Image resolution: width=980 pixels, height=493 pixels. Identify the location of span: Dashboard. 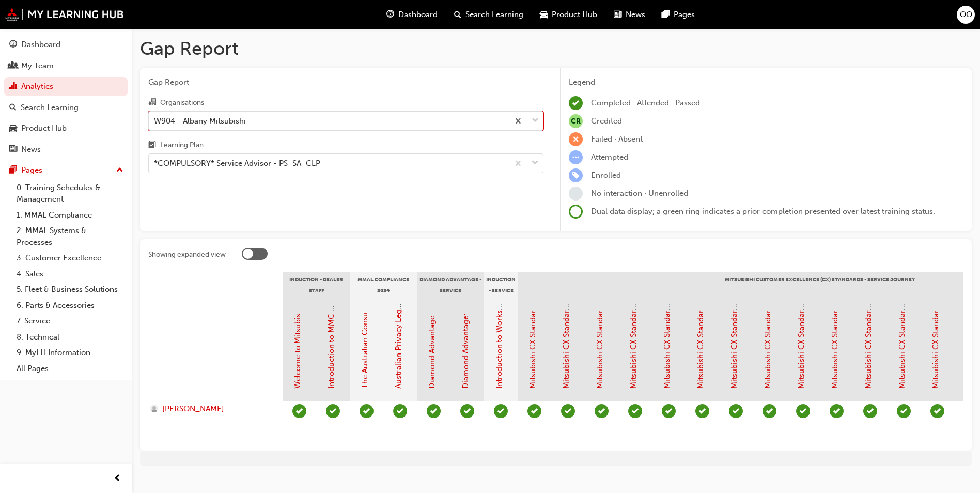
(418, 15).